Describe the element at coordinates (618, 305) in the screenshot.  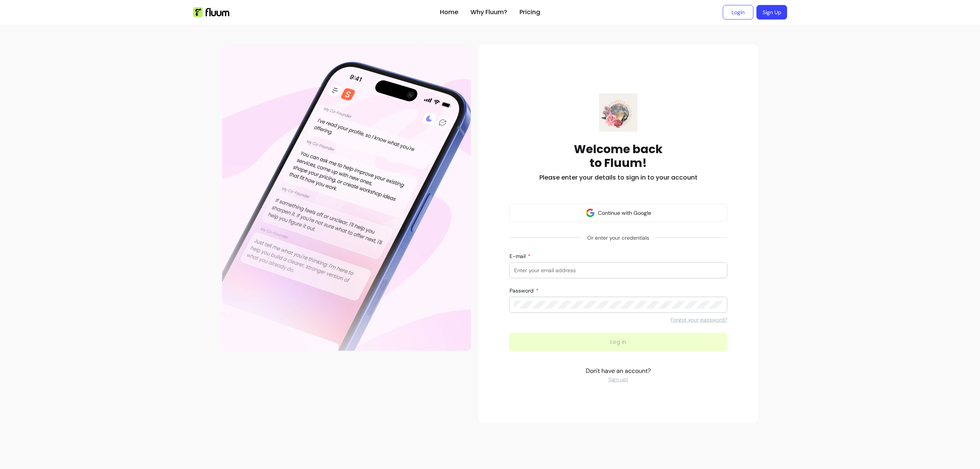
I see `input: Password` at that location.